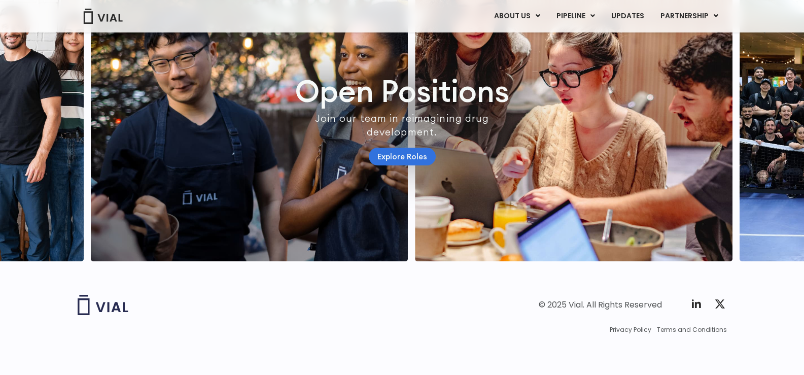  Describe the element at coordinates (630, 330) in the screenshot. I see `a: Privacy Policy` at that location.